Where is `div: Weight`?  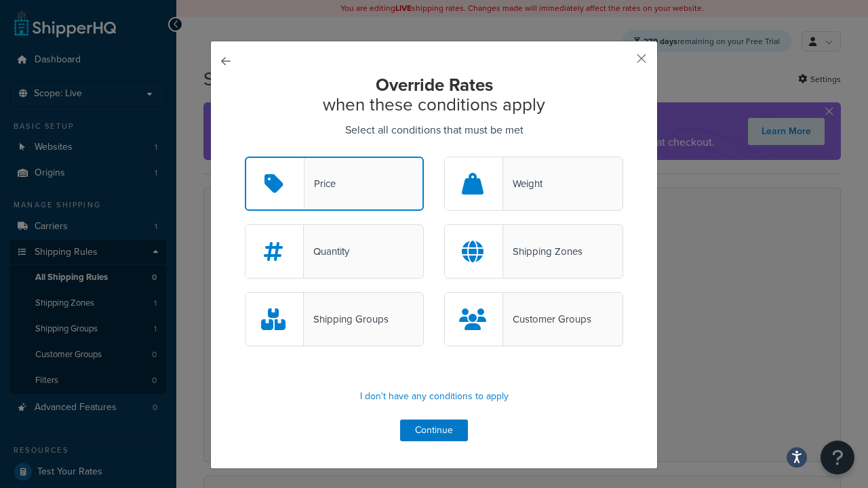 div: Weight is located at coordinates (523, 183).